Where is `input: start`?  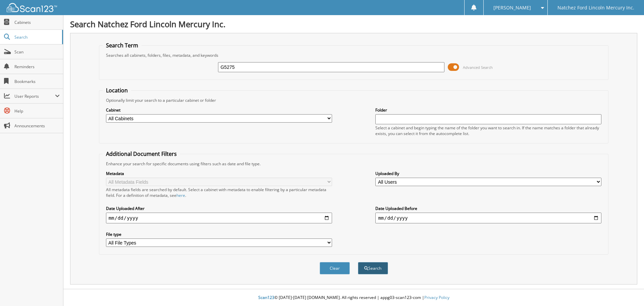 input: start is located at coordinates (219, 218).